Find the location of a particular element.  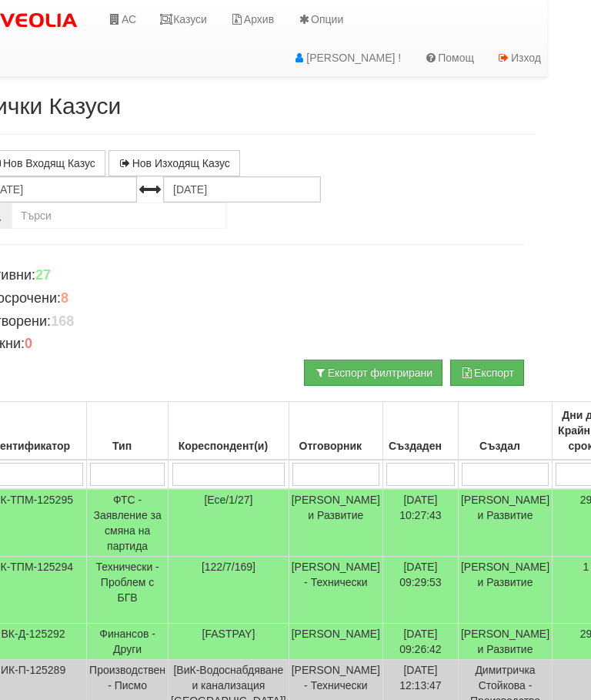

a: Нов Изходящ Казус is located at coordinates (175, 163).